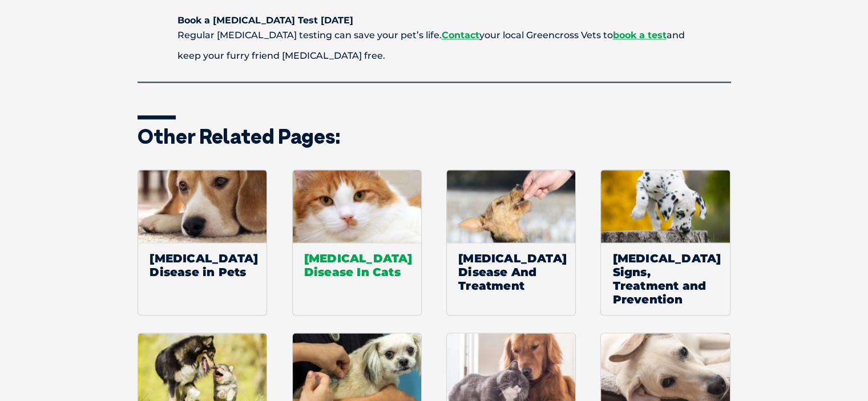 The height and width of the screenshot is (401, 868). I want to click on h3: Other related pages:, so click(434, 136).